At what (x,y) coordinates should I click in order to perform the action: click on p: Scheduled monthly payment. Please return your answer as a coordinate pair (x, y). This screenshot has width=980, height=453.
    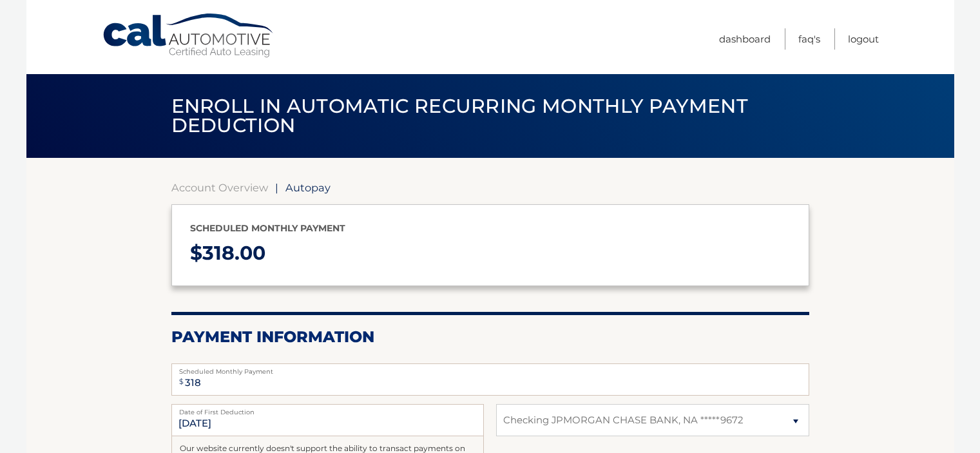
    Looking at the image, I should click on (490, 228).